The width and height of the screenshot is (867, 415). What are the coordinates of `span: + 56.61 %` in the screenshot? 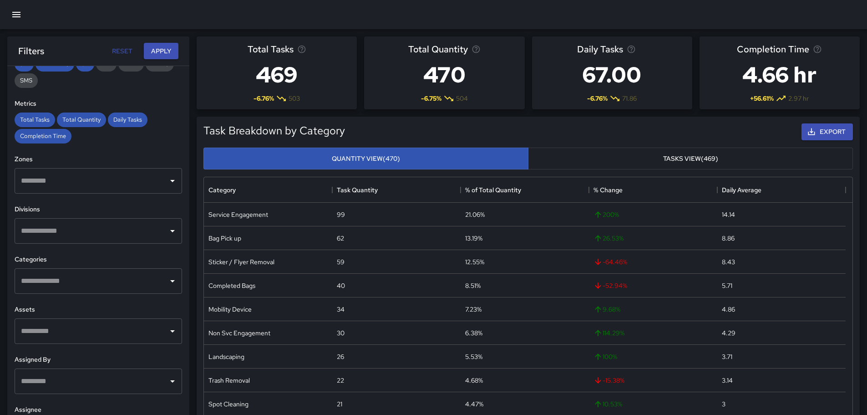 It's located at (762, 98).